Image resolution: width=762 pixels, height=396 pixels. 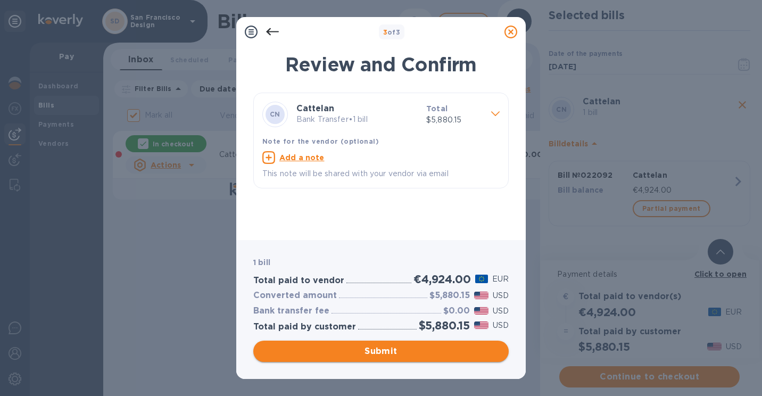 What do you see at coordinates (315, 108) in the screenshot?
I see `b: Cattelan` at bounding box center [315, 108].